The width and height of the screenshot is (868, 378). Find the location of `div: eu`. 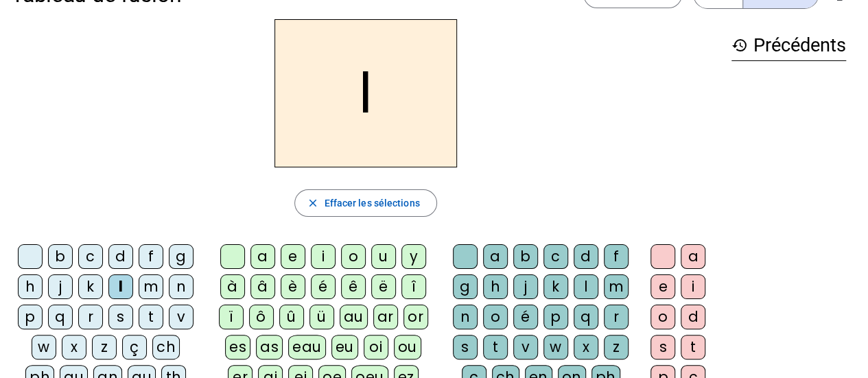

div: eu is located at coordinates (345, 347).